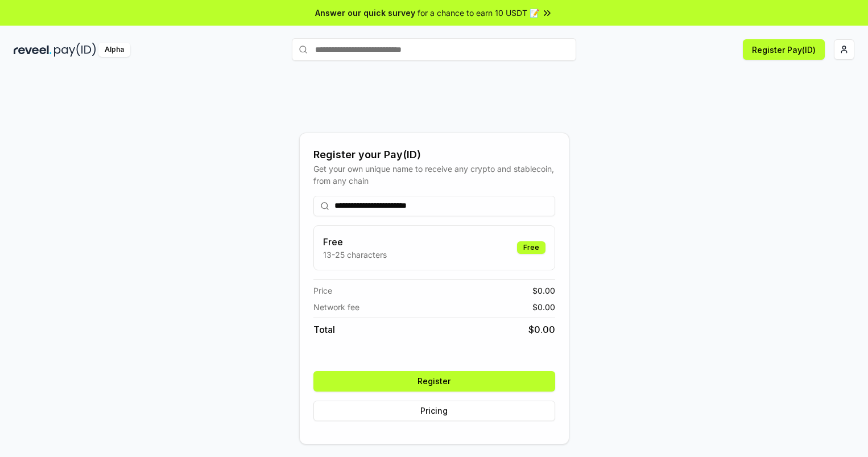 This screenshot has height=457, width=868. What do you see at coordinates (365, 13) in the screenshot?
I see `span: Answer our quick survey` at bounding box center [365, 13].